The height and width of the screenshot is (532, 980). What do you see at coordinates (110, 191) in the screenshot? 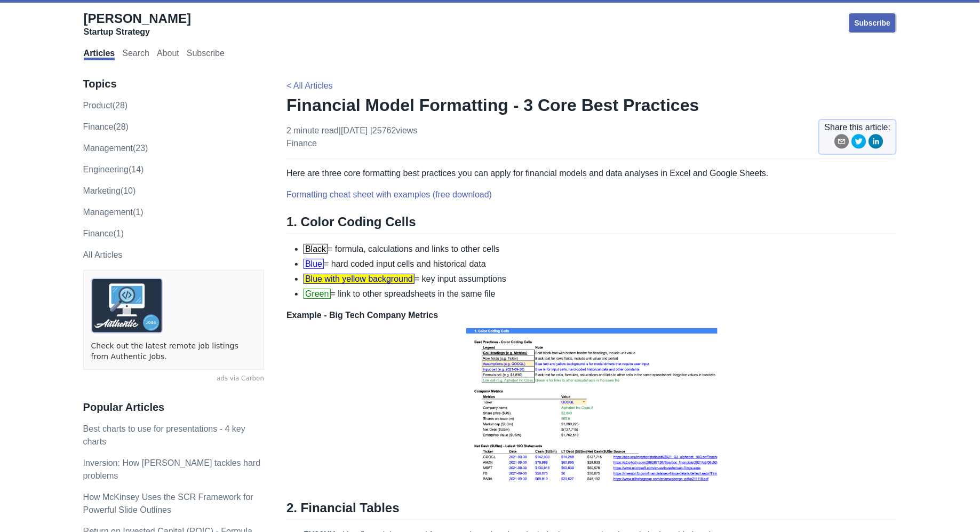
I see `a: marketing(10)` at bounding box center [110, 191].